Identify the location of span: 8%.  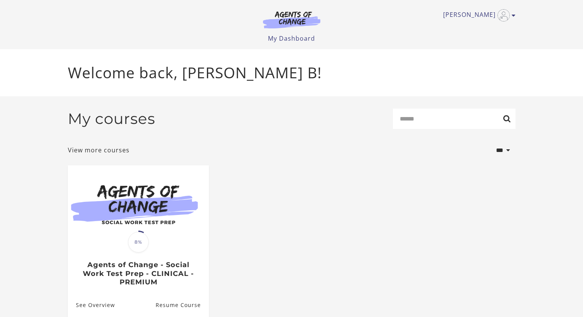
(138, 242).